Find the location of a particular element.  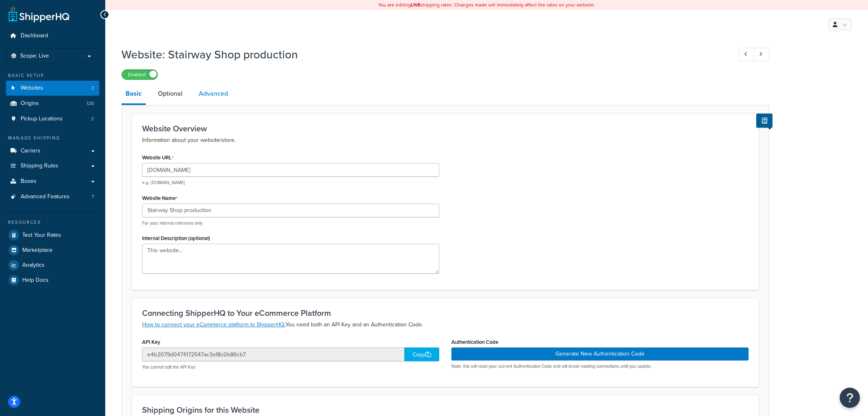

li: Analytics is located at coordinates (53, 265).